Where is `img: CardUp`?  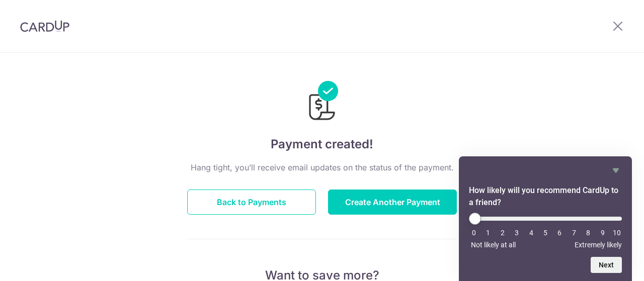
img: CardUp is located at coordinates (45, 26).